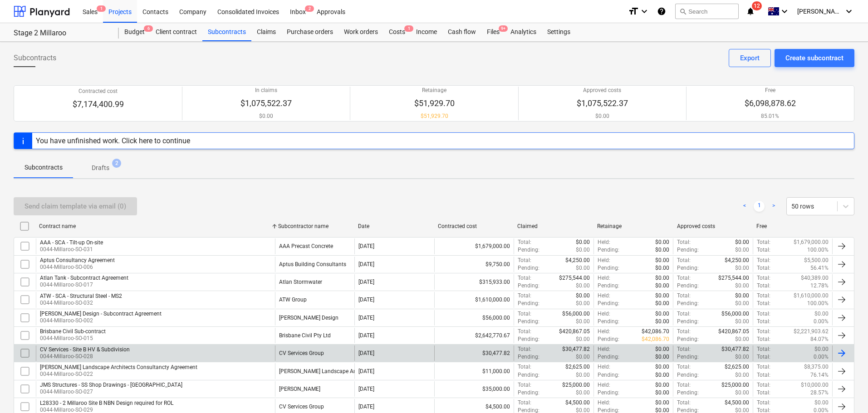 The height and width of the screenshot is (413, 868). I want to click on div: AAA - SCA - Tilt-up On-site, so click(72, 243).